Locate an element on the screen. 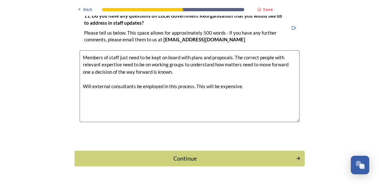 The width and height of the screenshot is (379, 184). button: Continue is located at coordinates (190, 158).